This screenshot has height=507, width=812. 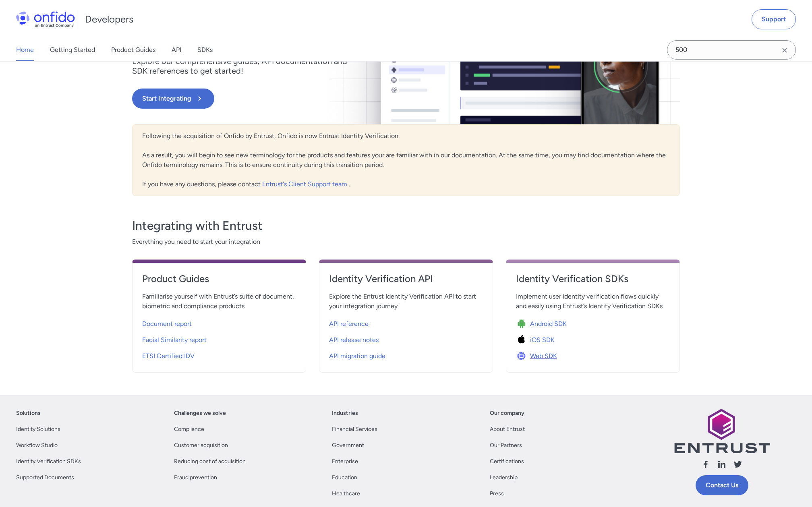 What do you see at coordinates (324, 99) in the screenshot?
I see `a: Start Integrating` at bounding box center [324, 99].